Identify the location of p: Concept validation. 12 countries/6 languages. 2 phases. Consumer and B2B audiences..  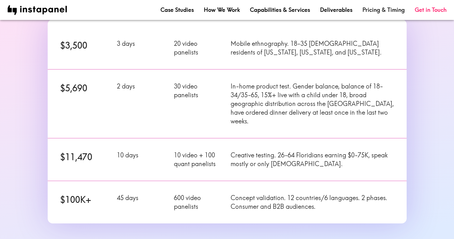
(312, 202).